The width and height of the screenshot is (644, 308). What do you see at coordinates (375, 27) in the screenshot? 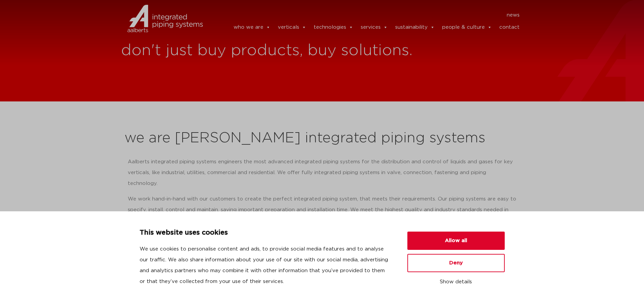
I see `a: services` at bounding box center [375, 27].